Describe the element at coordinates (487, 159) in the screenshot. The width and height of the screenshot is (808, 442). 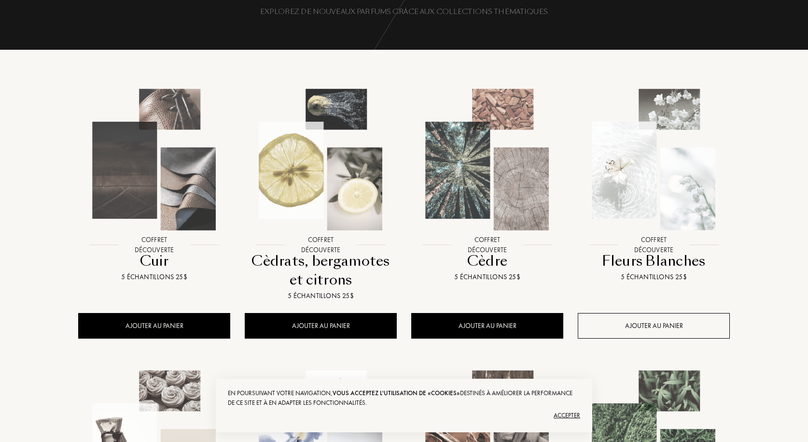
I see `img: Cèdre` at that location.